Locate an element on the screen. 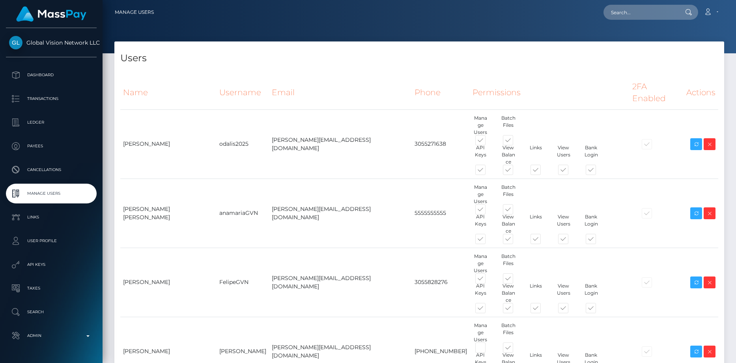 Image resolution: width=736 pixels, height=363 pixels. img: MassPay Logo is located at coordinates (51, 14).